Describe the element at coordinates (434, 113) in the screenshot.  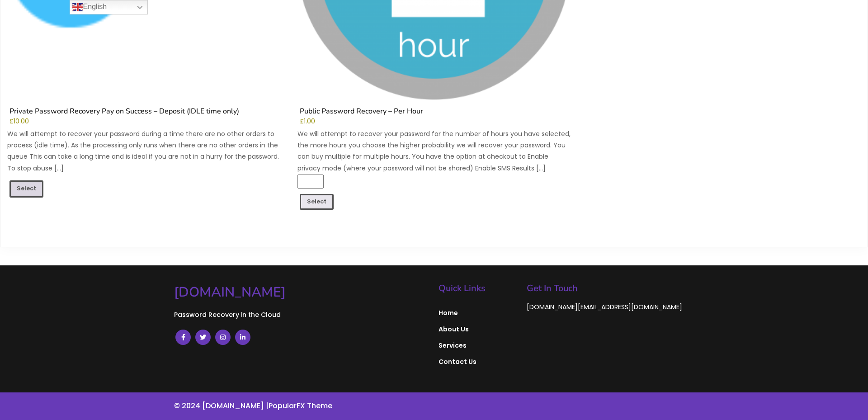
I see `h2: Public Password Recovery – Per Hour` at that location.